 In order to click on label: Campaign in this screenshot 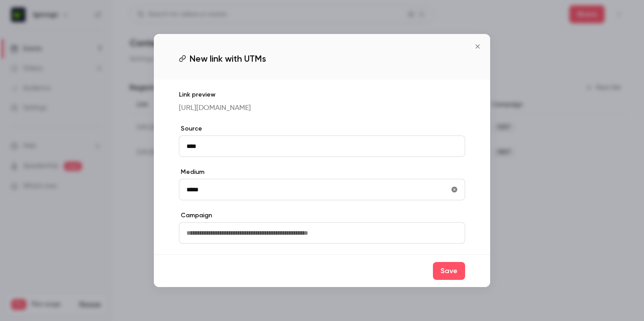, I will do `click(322, 215)`.